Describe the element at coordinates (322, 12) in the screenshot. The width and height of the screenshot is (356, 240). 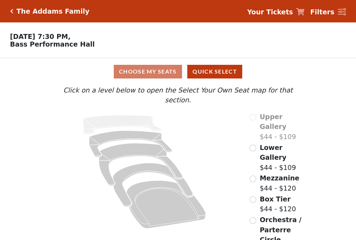
I see `strong: Filters` at that location.